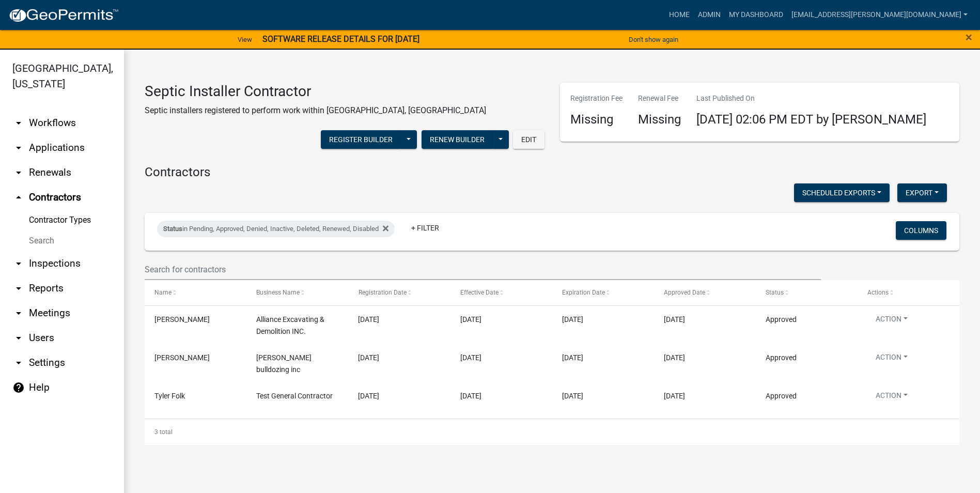 The image size is (980, 493). Describe the element at coordinates (19, 388) in the screenshot. I see `i: help` at that location.